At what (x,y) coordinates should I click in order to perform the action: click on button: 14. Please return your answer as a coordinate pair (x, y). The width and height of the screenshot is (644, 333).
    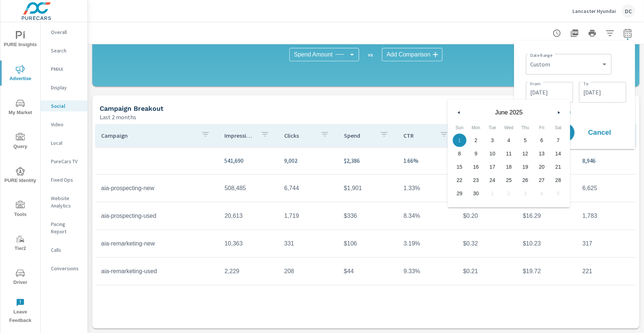
    Looking at the image, I should click on (558, 154).